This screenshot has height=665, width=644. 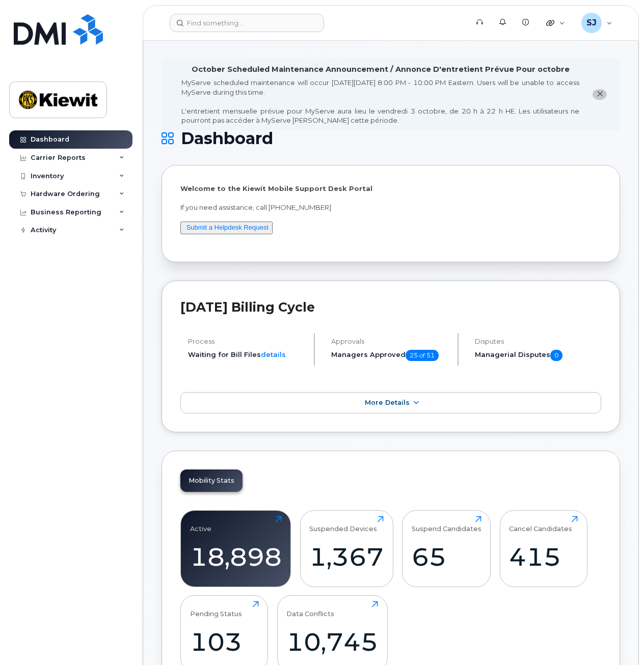 I want to click on span: More Details, so click(x=387, y=403).